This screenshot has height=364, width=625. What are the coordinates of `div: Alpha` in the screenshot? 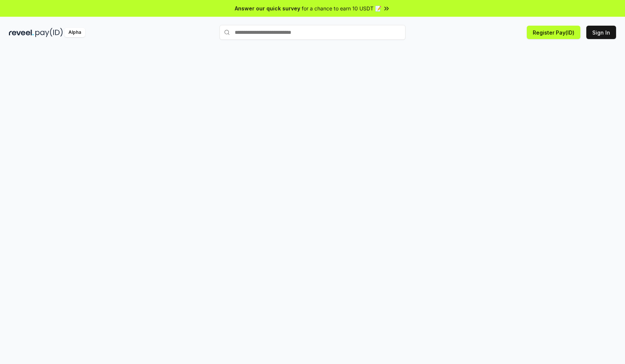 It's located at (75, 32).